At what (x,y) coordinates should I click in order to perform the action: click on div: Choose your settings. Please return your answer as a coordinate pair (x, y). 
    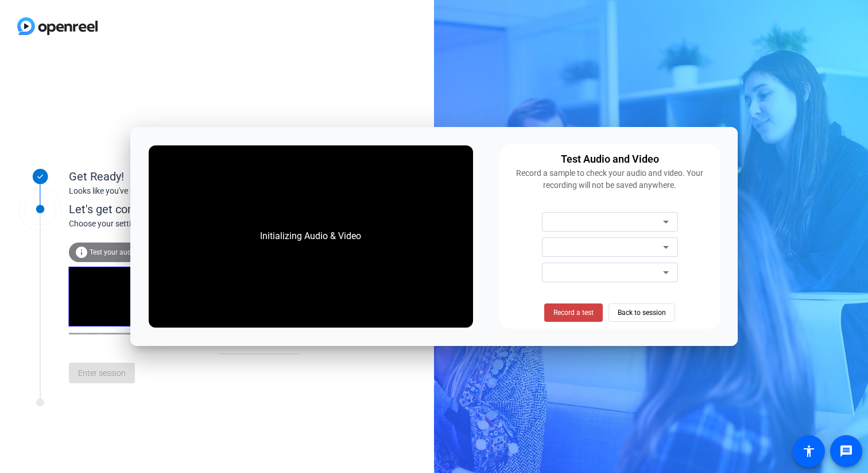
    Looking at the image, I should click on (195, 224).